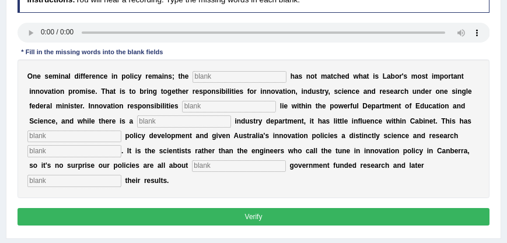 The height and width of the screenshot is (243, 507). Describe the element at coordinates (384, 76) in the screenshot. I see `b: L` at that location.